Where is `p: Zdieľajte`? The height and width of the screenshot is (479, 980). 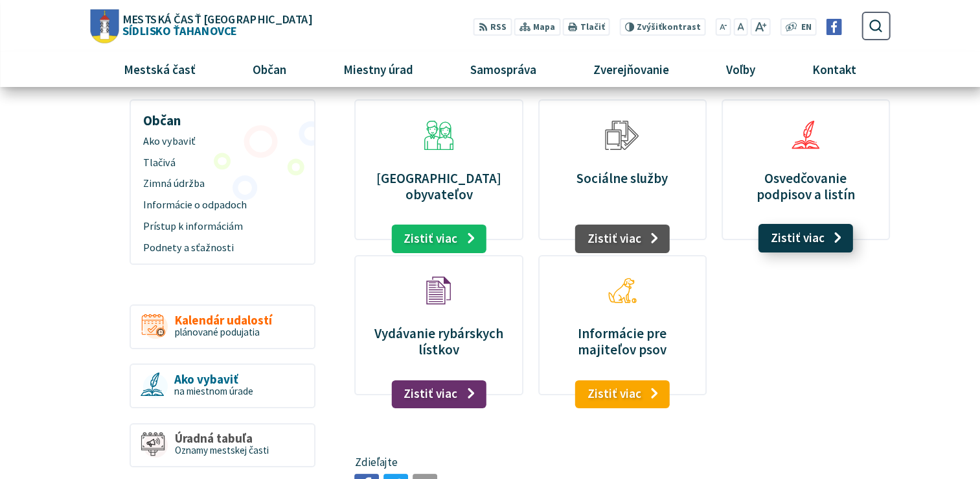
p: Zdieľajte is located at coordinates (622, 463).